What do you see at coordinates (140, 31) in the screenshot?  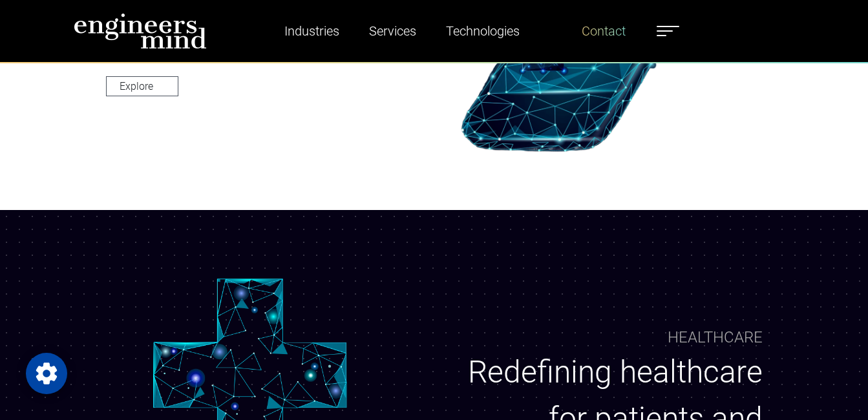 I see `img: logo` at bounding box center [140, 31].